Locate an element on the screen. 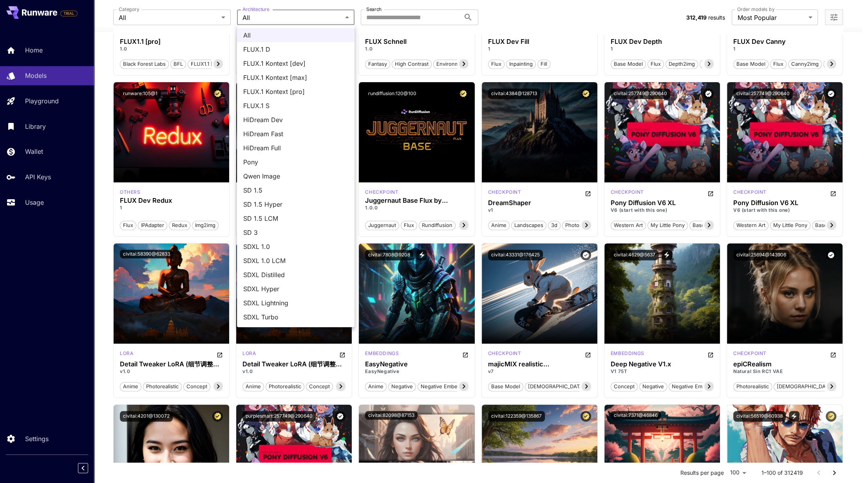 The height and width of the screenshot is (483, 868). span: SDXL 1.0 is located at coordinates (296, 246).